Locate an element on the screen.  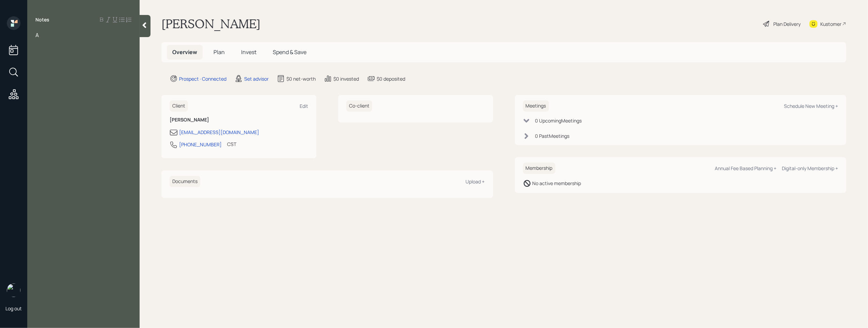
span: Overview is located at coordinates (185, 52).